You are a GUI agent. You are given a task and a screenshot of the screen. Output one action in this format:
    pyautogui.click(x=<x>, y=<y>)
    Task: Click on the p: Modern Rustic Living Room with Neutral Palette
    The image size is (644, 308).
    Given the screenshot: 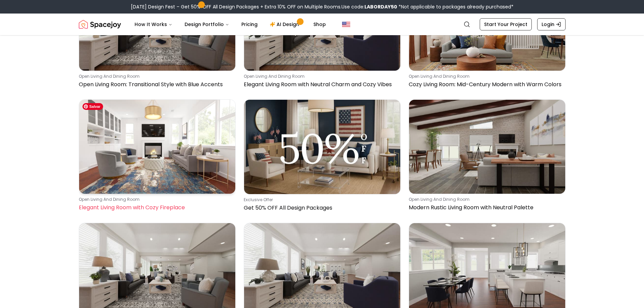 What is the action you would take?
    pyautogui.click(x=486, y=208)
    